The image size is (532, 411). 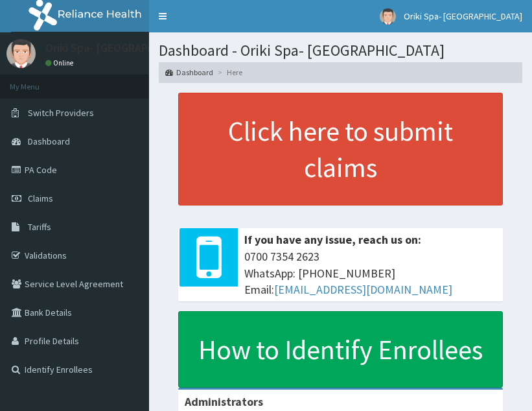 What do you see at coordinates (223, 401) in the screenshot?
I see `b: Administrators` at bounding box center [223, 401].